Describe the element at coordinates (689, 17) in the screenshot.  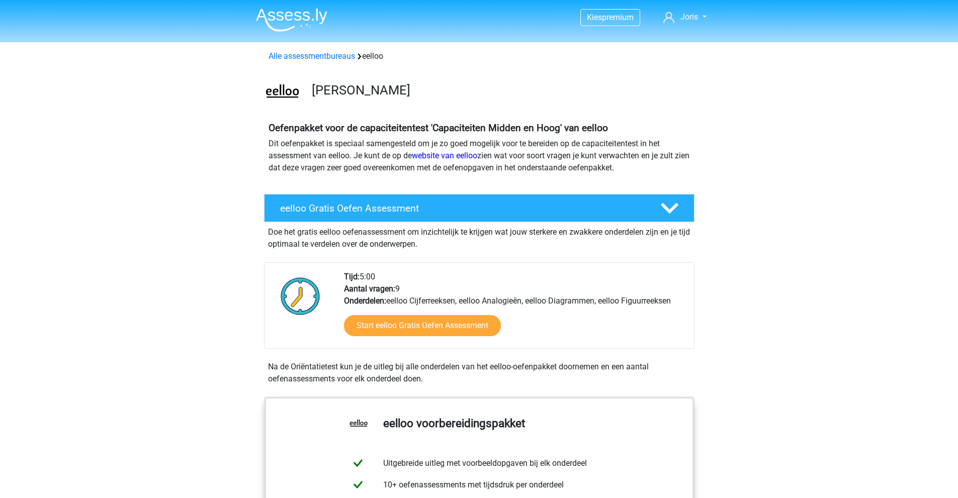
I see `span: Joris` at that location.